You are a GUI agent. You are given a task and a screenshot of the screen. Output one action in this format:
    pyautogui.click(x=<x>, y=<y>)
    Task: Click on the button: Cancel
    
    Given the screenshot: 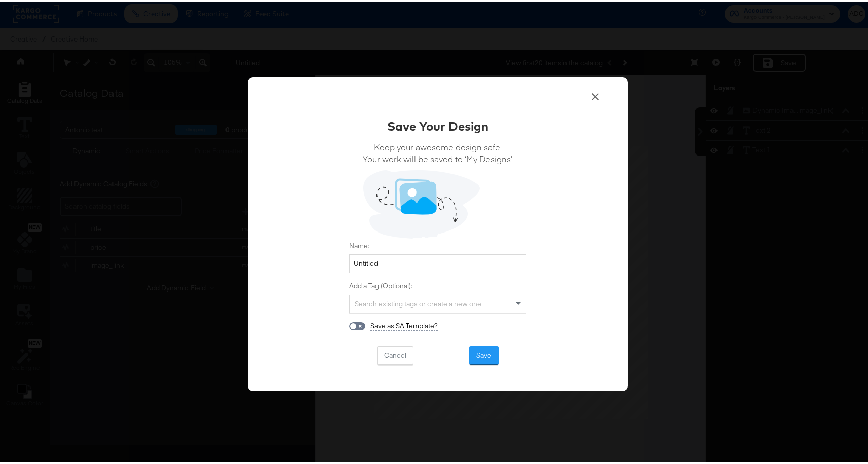 What is the action you would take?
    pyautogui.click(x=395, y=354)
    